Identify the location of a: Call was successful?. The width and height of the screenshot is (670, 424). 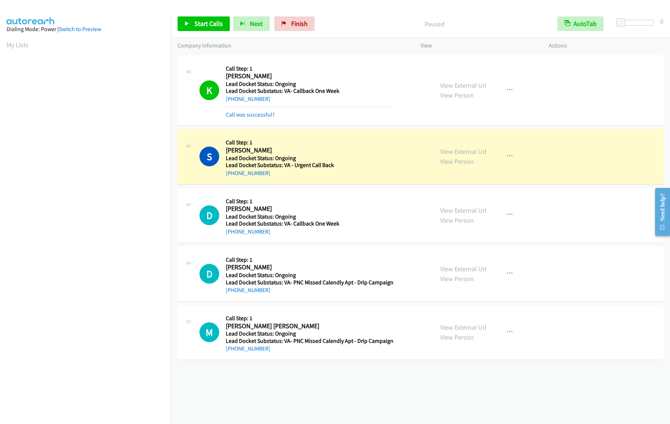
(250, 114).